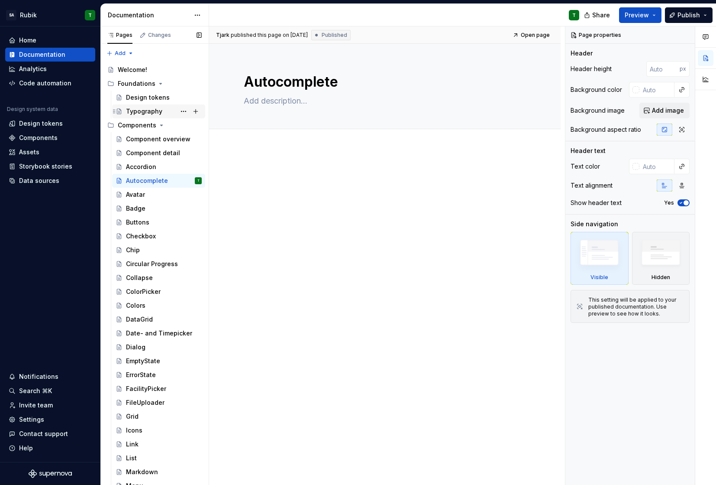 The image size is (716, 485). I want to click on svg: Supernova Logo, so click(50, 473).